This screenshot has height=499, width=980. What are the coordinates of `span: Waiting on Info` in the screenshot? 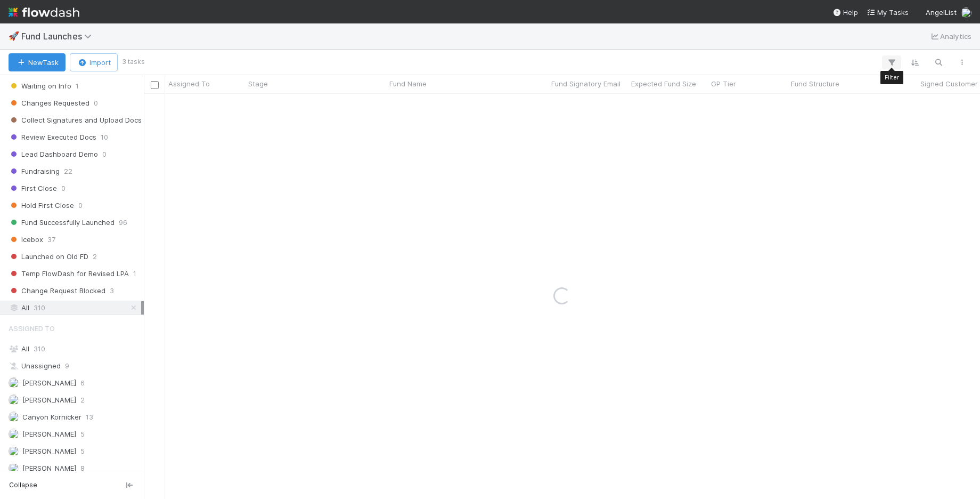 It's located at (40, 85).